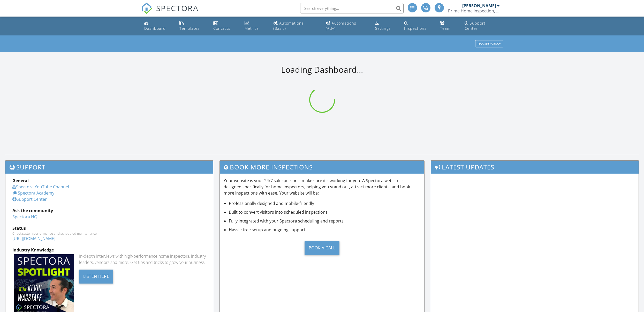 Image resolution: width=644 pixels, height=312 pixels. Describe the element at coordinates (295, 26) in the screenshot. I see `a: Automations (Basic)` at that location.